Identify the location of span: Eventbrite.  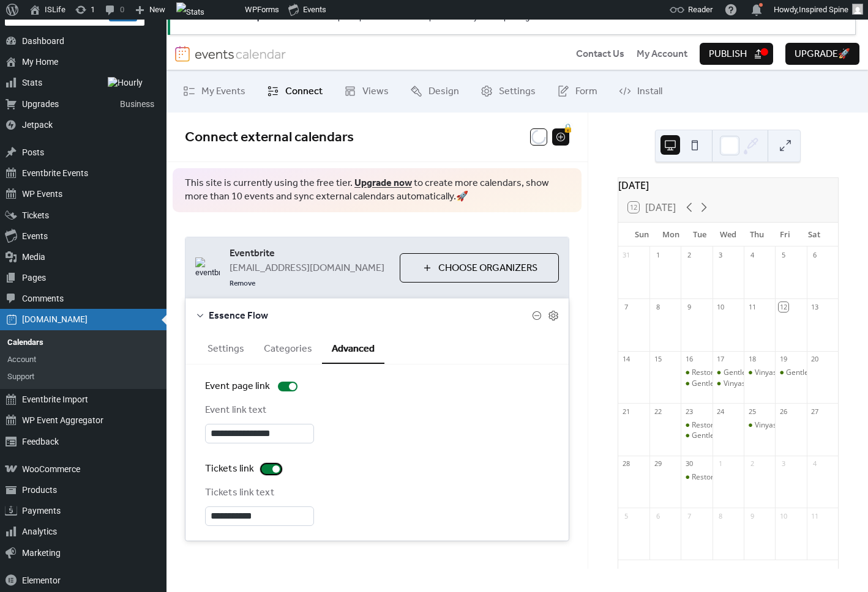
(310, 254).